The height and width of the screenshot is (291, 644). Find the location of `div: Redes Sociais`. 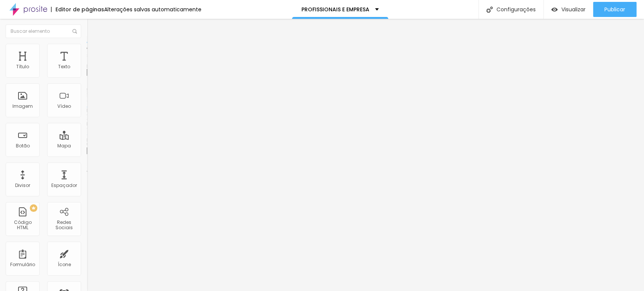

div: Redes Sociais is located at coordinates (64, 225).